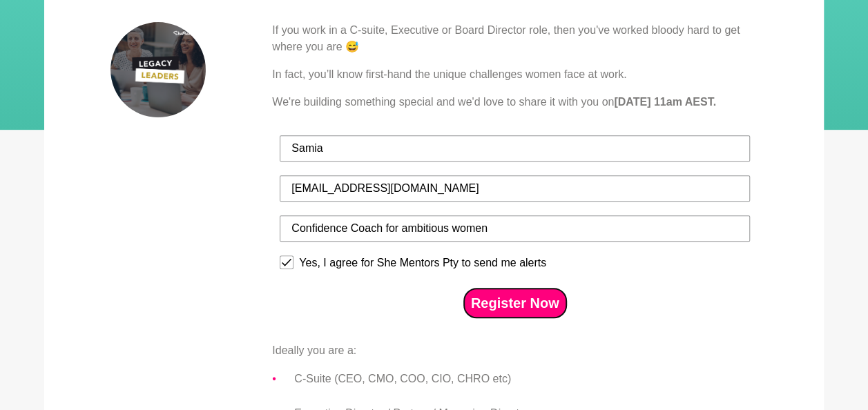 The image size is (868, 410). What do you see at coordinates (514, 229) in the screenshot?
I see `input: Job Tile (Past / Present)` at bounding box center [514, 229].